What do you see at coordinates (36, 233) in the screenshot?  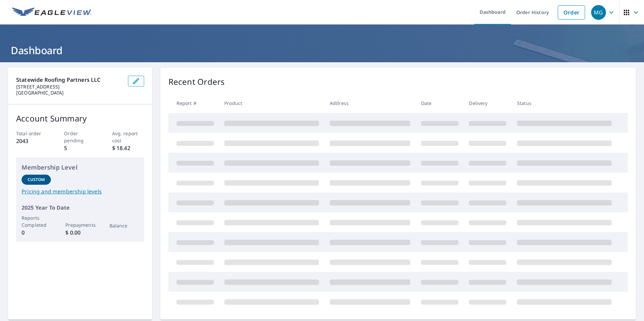 I see `p: 0` at bounding box center [36, 233].